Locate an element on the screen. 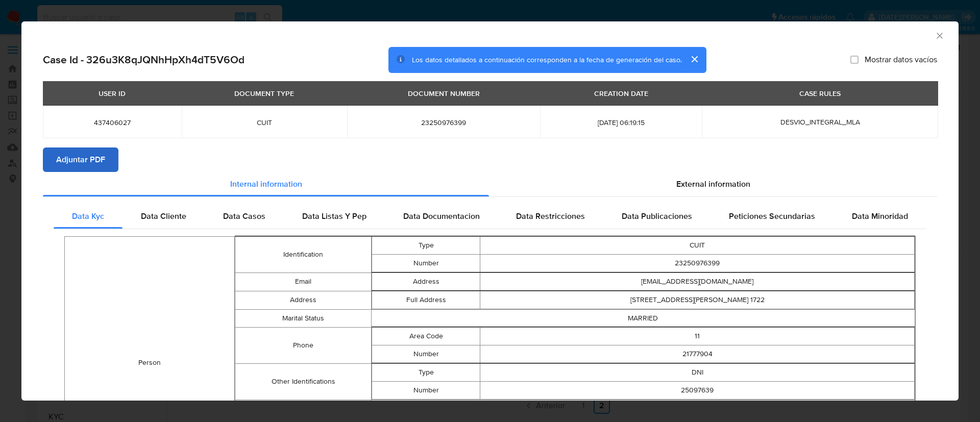 The height and width of the screenshot is (422, 980). span: Adjuntar PDF is located at coordinates (80, 159).